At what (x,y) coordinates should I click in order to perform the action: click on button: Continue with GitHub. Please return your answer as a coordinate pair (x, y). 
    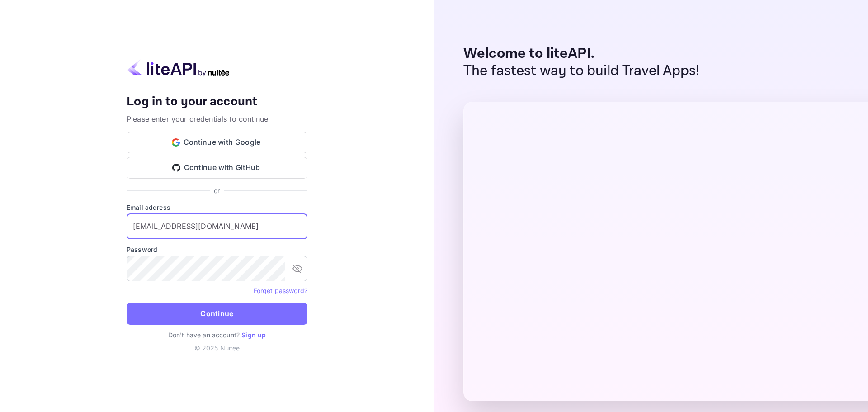
    Looking at the image, I should click on (217, 168).